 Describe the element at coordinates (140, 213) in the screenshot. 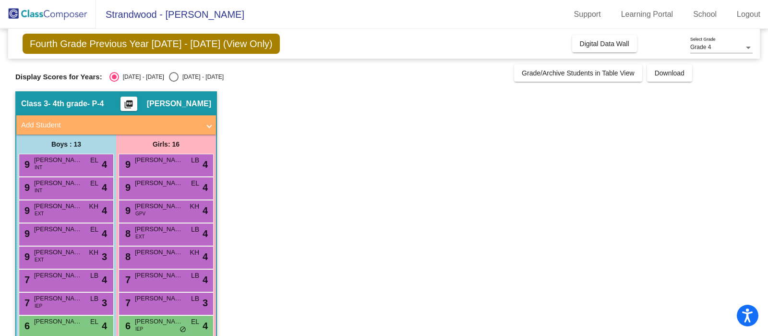

I see `span: GPV` at that location.